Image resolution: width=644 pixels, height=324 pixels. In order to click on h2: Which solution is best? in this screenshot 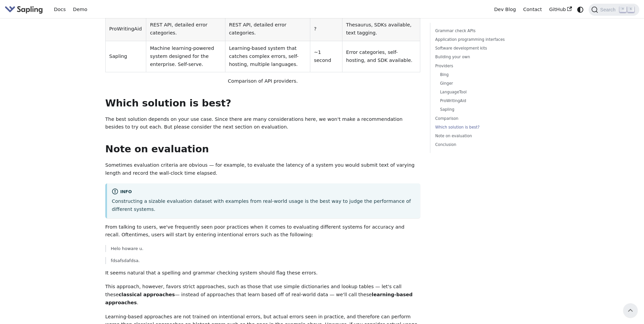, I will do `click(263, 103)`.